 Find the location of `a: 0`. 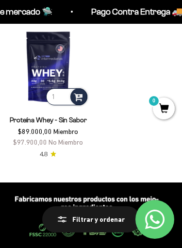

a: 0 is located at coordinates (163, 109).